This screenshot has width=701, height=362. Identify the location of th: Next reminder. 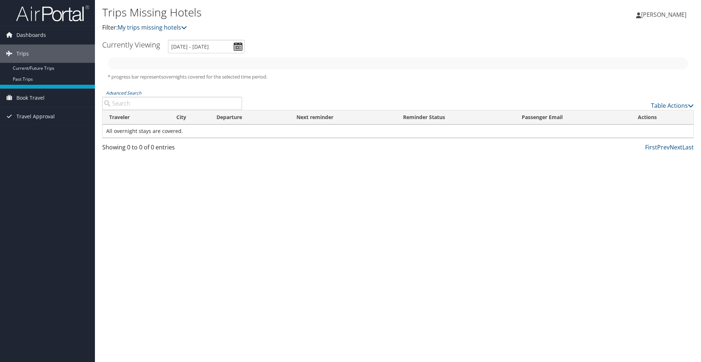
(343, 117).